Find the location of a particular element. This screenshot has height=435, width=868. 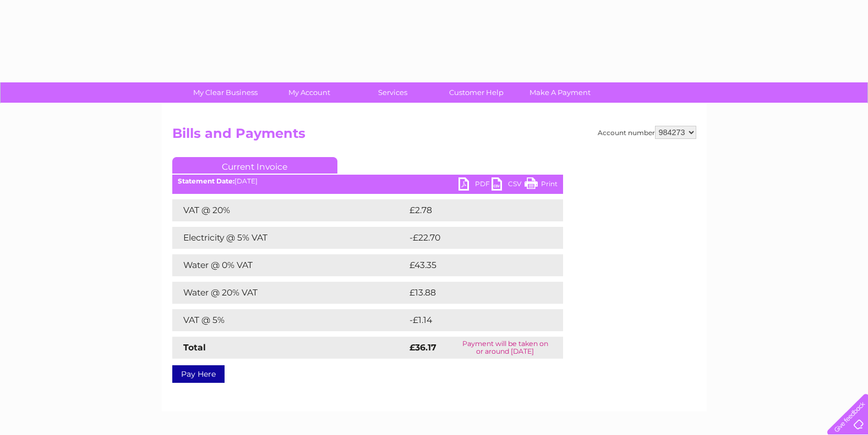

a: Customer Help is located at coordinates (476, 92).